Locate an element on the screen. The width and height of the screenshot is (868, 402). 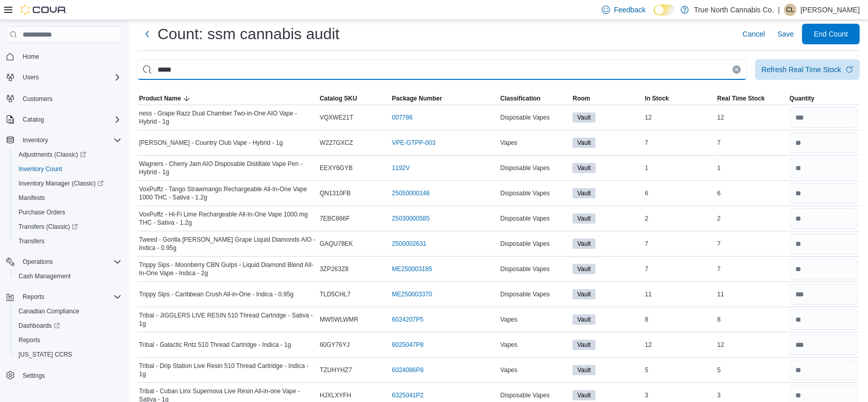
span: Adjustments (Classic) is located at coordinates (68, 155).